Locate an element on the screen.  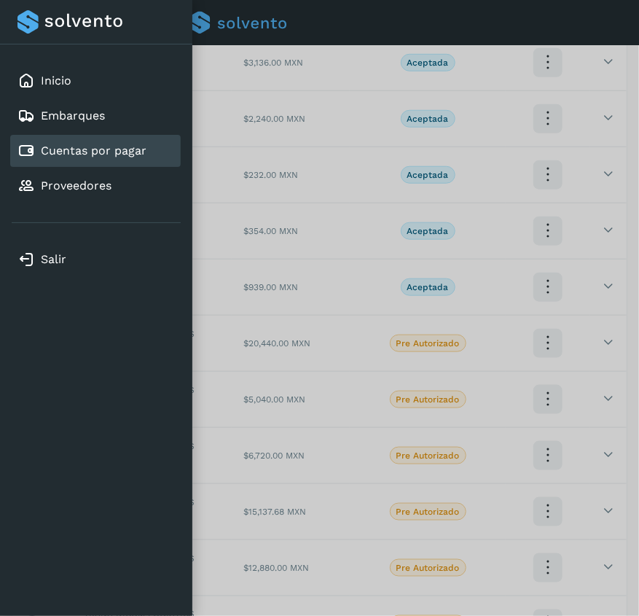
div: Salir is located at coordinates (95, 259).